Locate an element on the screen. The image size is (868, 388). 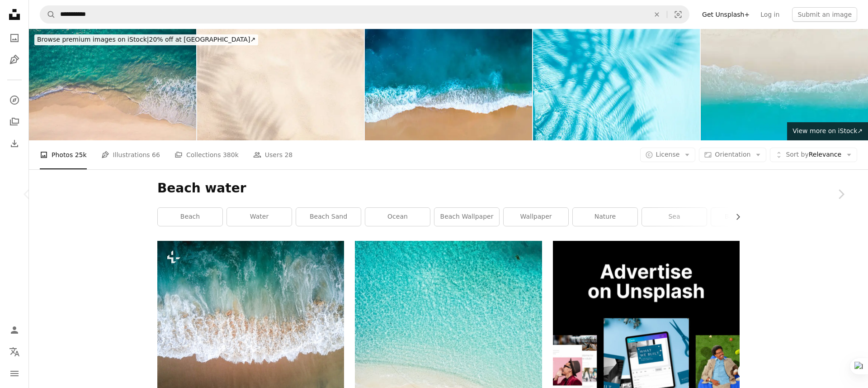
button: Menu is located at coordinates (15, 373).